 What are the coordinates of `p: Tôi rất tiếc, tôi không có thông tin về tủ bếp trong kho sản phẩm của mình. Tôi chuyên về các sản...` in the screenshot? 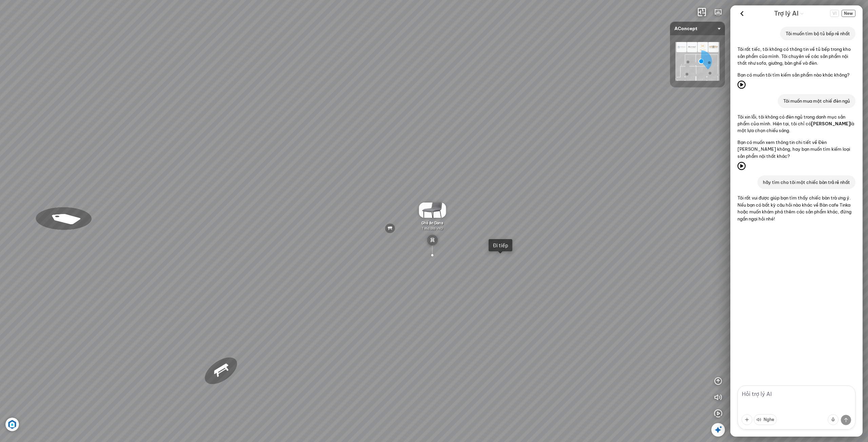 It's located at (796, 56).